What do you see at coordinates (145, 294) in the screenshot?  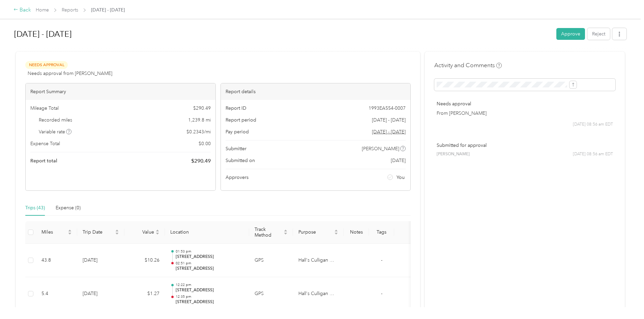 I see `td: $1.27` at bounding box center [145, 294].